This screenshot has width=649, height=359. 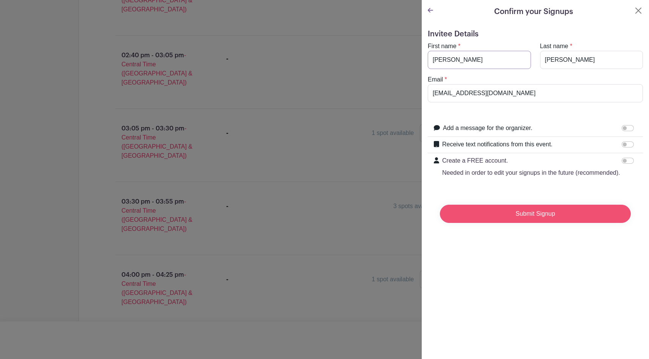 I want to click on p: Create a FREE account., so click(x=531, y=161).